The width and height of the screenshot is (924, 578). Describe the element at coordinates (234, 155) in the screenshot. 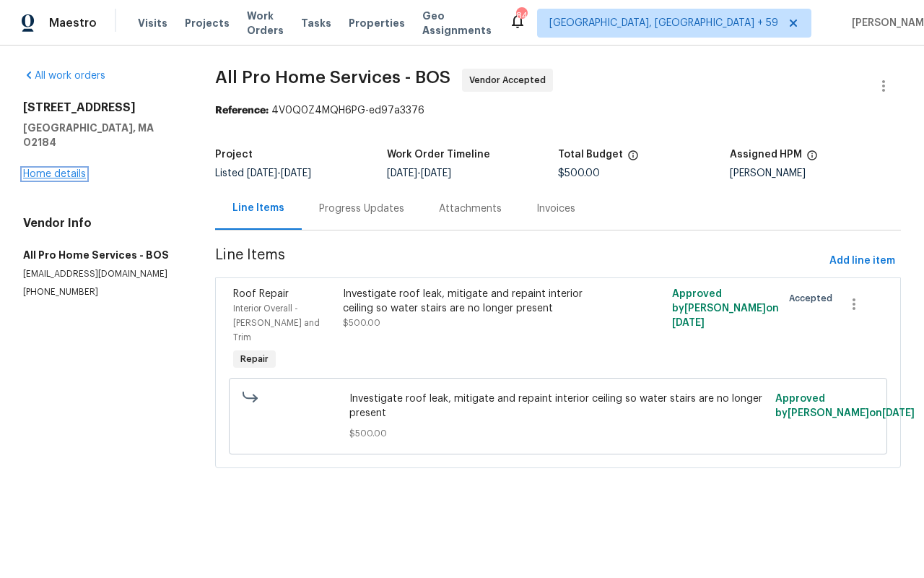

I see `h5: Project` at that location.